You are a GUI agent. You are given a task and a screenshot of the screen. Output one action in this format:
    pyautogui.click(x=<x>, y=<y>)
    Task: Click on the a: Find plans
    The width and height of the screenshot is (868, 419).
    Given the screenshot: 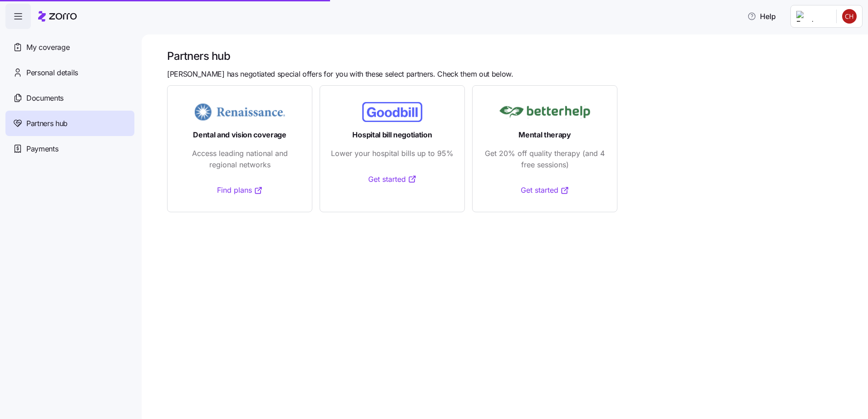 What is the action you would take?
    pyautogui.click(x=240, y=190)
    